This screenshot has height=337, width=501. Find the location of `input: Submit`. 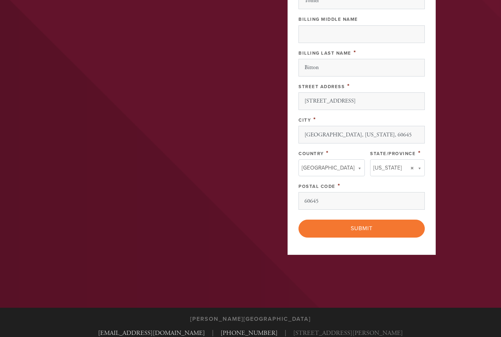

input: Submit is located at coordinates (362, 229).